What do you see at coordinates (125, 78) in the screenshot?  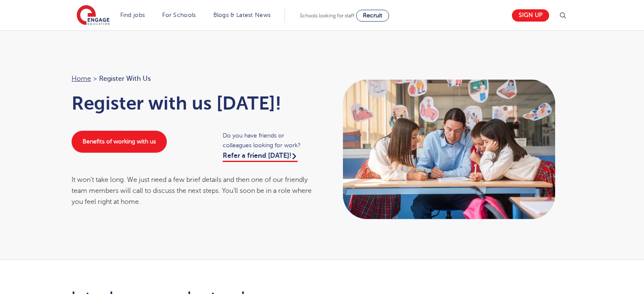 I see `span: Register with us` at bounding box center [125, 78].